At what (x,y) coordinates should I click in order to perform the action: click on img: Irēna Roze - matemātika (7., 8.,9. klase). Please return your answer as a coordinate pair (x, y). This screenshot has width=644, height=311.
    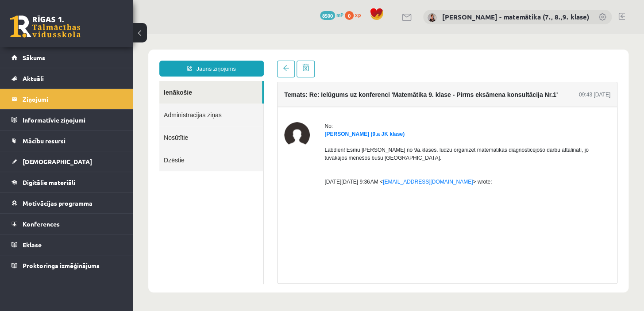
    Looking at the image, I should click on (432, 17).